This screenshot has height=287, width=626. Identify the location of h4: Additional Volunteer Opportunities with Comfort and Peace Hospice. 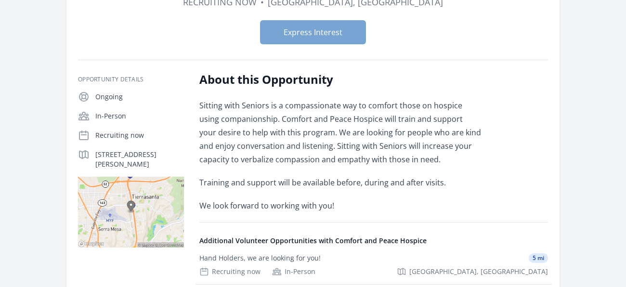
(374, 241).